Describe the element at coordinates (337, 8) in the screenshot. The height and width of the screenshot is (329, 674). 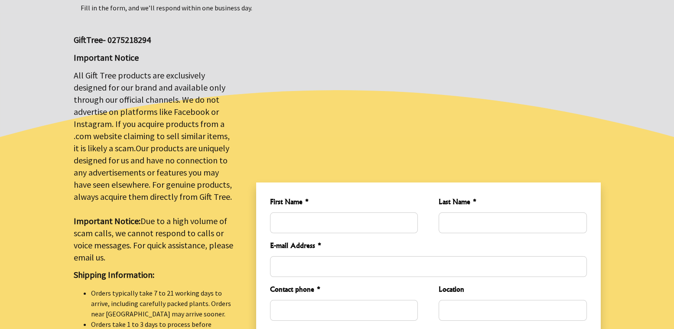
I see `p: Fill in the form, and we’ll respond within one business day.` at that location.